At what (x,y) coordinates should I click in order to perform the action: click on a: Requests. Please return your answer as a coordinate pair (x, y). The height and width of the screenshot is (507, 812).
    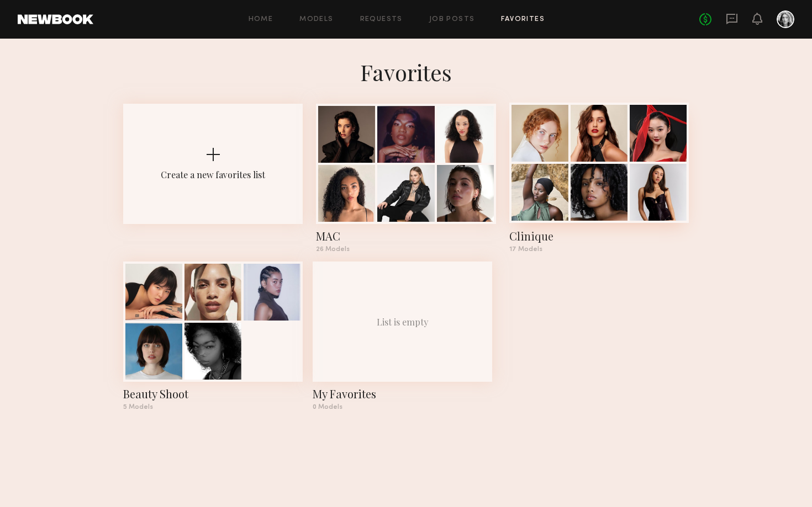
    Looking at the image, I should click on (381, 19).